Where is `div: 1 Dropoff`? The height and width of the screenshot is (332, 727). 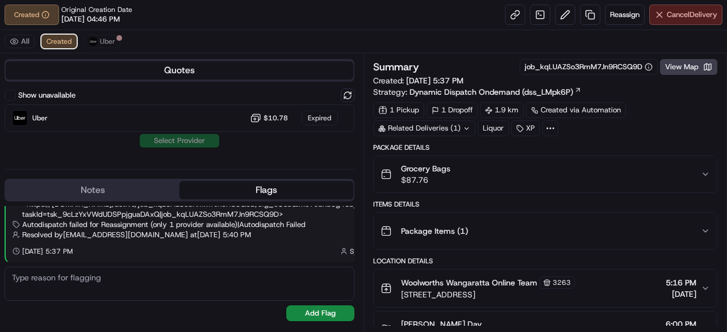 div: 1 Dropoff is located at coordinates (452, 110).